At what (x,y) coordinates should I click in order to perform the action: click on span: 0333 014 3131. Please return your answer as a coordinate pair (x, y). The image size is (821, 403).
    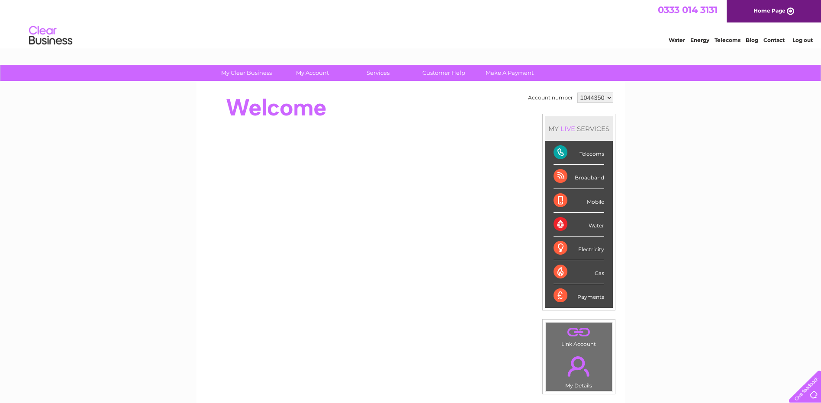
    Looking at the image, I should click on (688, 10).